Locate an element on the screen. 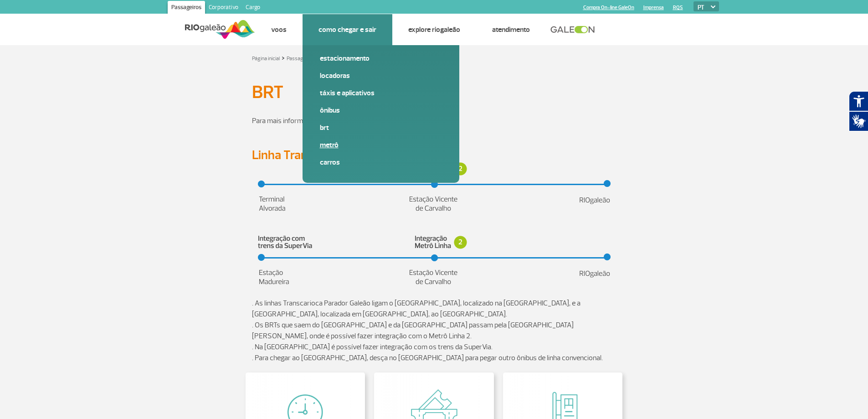 This screenshot has height=419, width=868. button: Abrir tradutor de língua de sinais. is located at coordinates (859, 121).